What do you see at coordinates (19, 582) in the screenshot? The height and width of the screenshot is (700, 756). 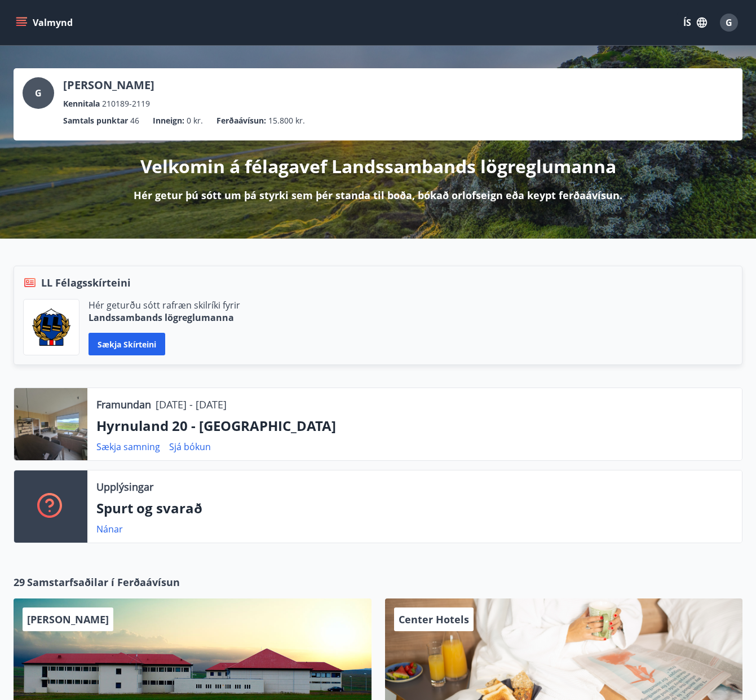 I see `span: 29` at bounding box center [19, 582].